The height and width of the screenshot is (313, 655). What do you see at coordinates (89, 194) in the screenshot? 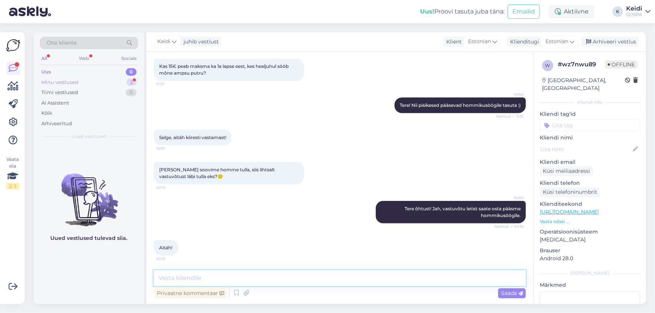
I see `img: No chats` at bounding box center [89, 194].